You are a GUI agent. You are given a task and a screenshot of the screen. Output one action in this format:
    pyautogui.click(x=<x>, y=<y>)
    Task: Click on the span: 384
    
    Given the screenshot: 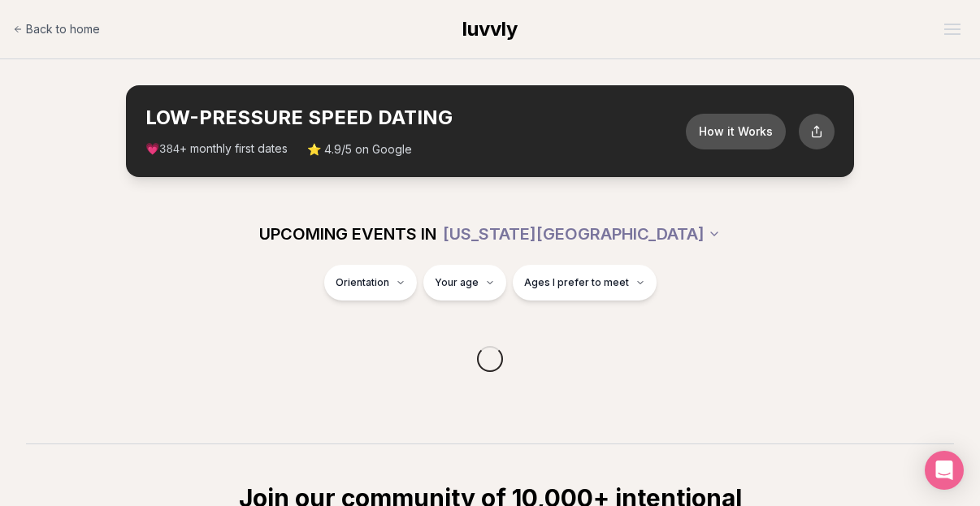 What is the action you would take?
    pyautogui.click(x=169, y=150)
    